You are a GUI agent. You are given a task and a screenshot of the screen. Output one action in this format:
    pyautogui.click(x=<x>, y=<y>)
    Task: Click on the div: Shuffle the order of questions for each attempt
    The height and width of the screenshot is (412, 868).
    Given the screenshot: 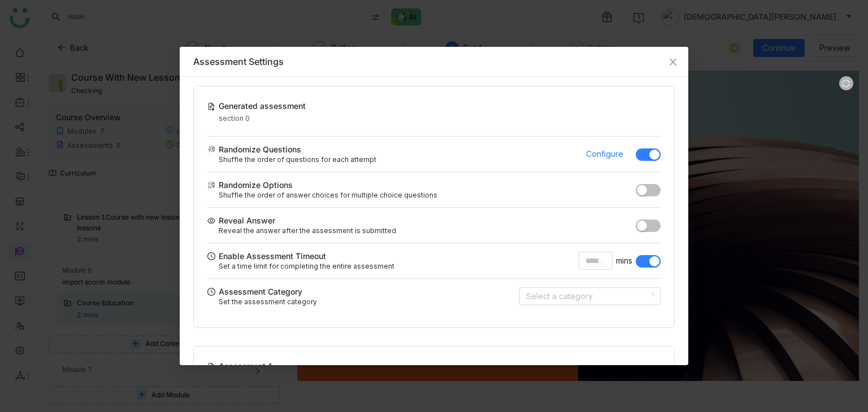 What is the action you would take?
    pyautogui.click(x=398, y=159)
    